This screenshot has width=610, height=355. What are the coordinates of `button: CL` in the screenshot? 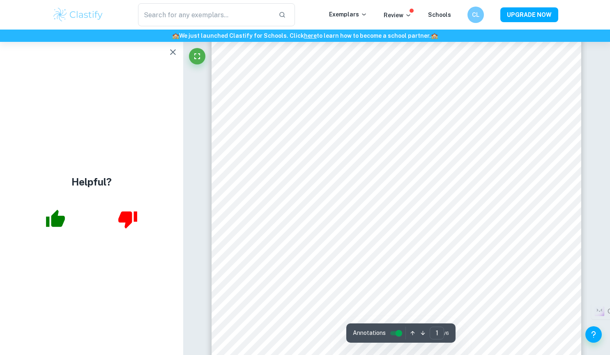 It's located at (476, 15).